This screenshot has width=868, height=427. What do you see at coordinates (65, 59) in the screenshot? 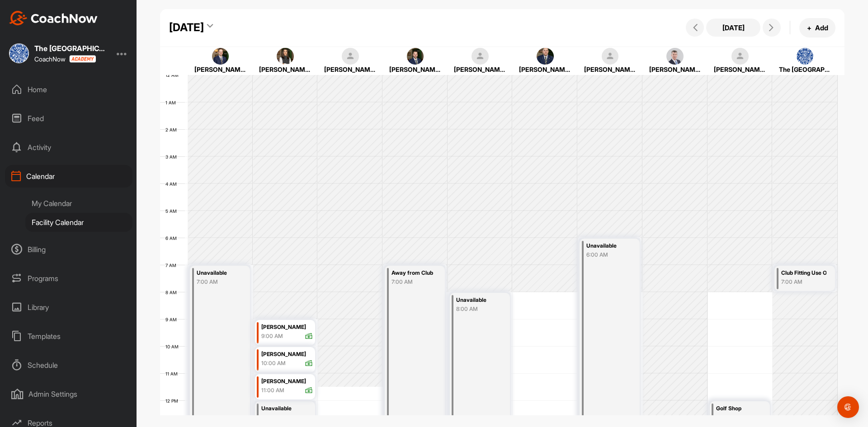
I see `div: CoachNow` at bounding box center [65, 59].